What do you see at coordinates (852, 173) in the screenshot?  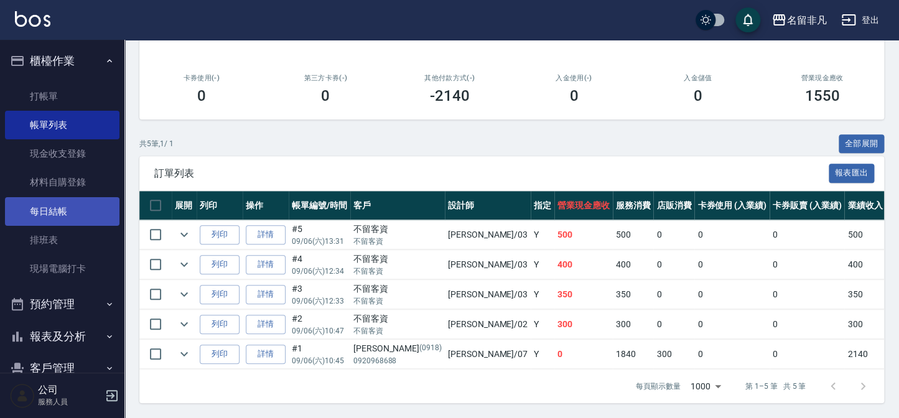 I see `button: 報表匯出` at bounding box center [852, 173].